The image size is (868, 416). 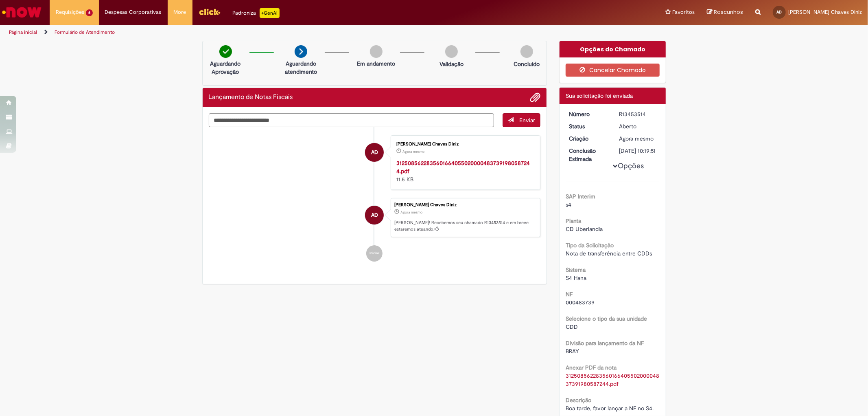 What do you see at coordinates (414, 152) in the screenshot?
I see `time: 27/08/2025 16:19:27` at bounding box center [414, 152].